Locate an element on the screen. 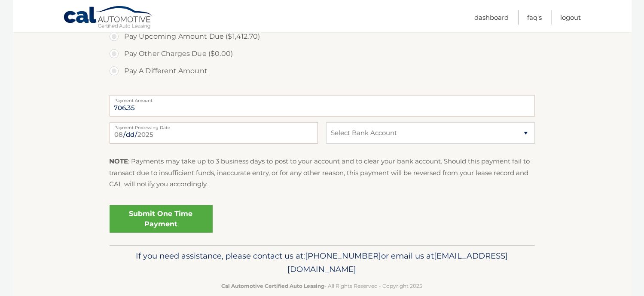 The height and width of the screenshot is (296, 644). input: Payment Date is located at coordinates (214, 133).